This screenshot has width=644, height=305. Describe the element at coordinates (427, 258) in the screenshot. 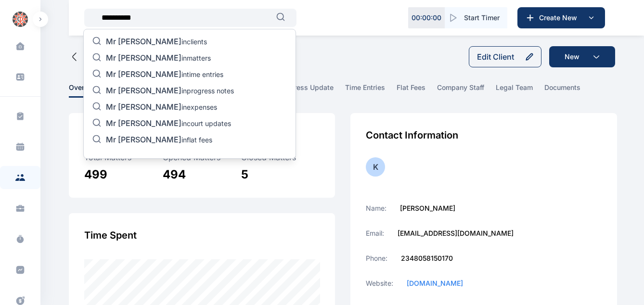

I see `label: 2348058150170` at that location.